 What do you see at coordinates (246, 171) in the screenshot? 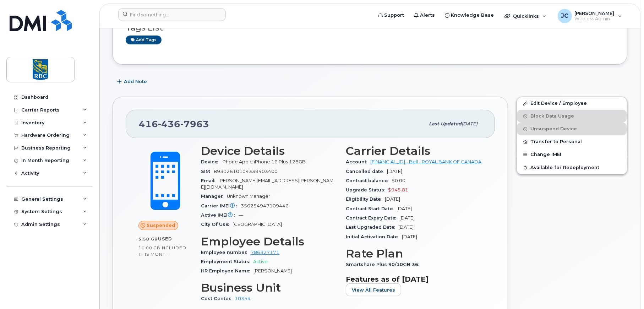
I see `span: 89302610104339403400` at bounding box center [246, 171].